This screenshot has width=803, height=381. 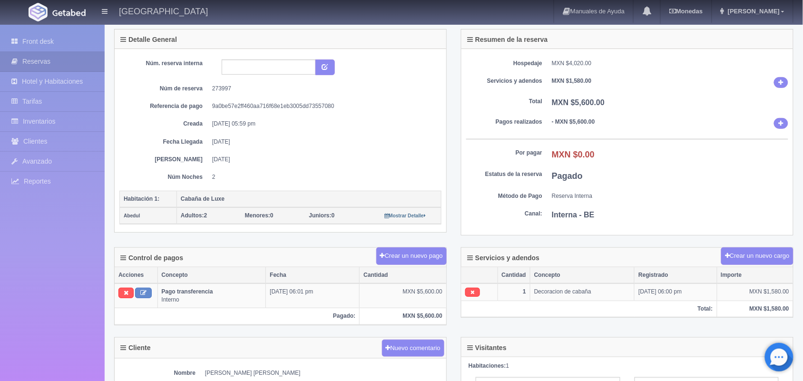 I want to click on th: MXN $1,580.00, so click(x=755, y=309).